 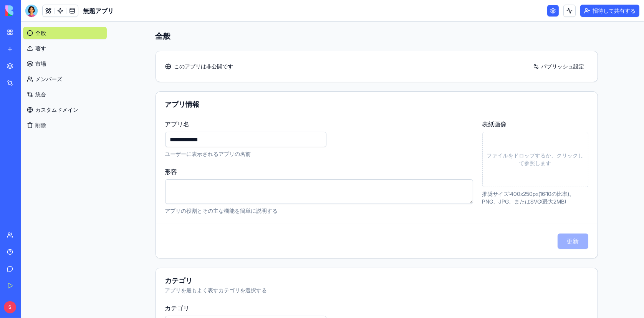 What do you see at coordinates (377, 104) in the screenshot?
I see `div: アプリ情報` at bounding box center [377, 104].